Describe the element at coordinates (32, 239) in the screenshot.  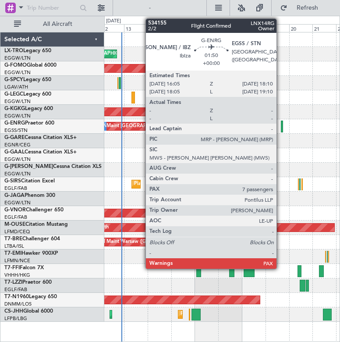
I see `a: T7-BREChallenger 604` at that location.